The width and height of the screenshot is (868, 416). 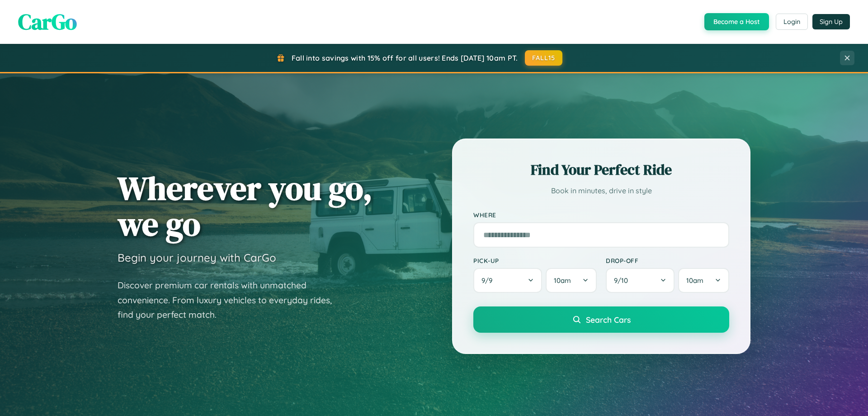 I want to click on p: Discover premium car rentals with unmatched convenience. From luxury vehicles to everyday rides, ..., so click(x=231, y=300).